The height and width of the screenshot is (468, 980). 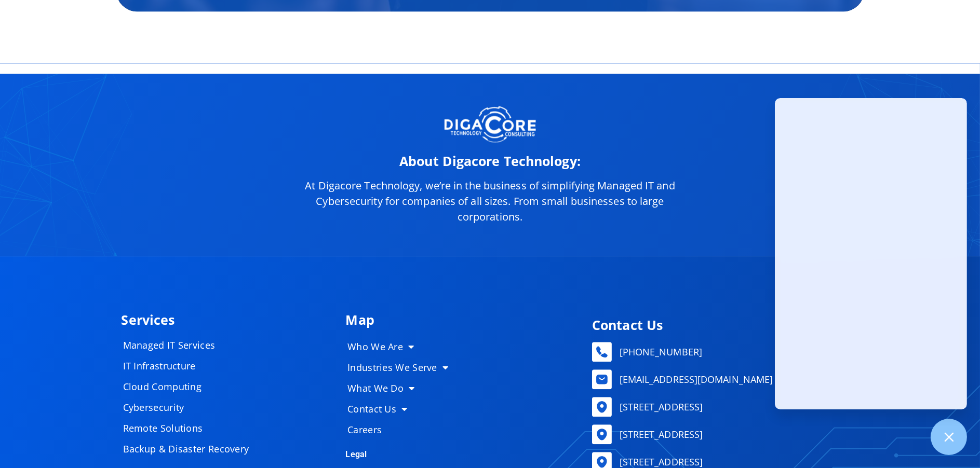 I want to click on a: Cybersecurity, so click(x=191, y=407).